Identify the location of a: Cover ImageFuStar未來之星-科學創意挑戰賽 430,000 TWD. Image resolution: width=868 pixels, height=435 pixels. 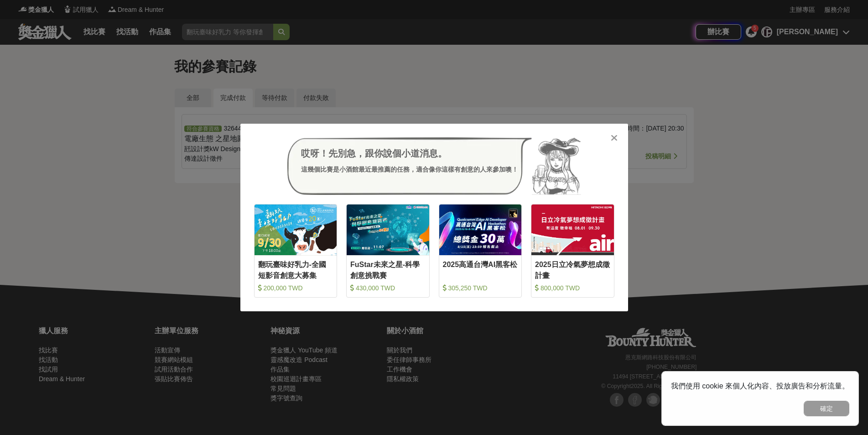
(388, 251).